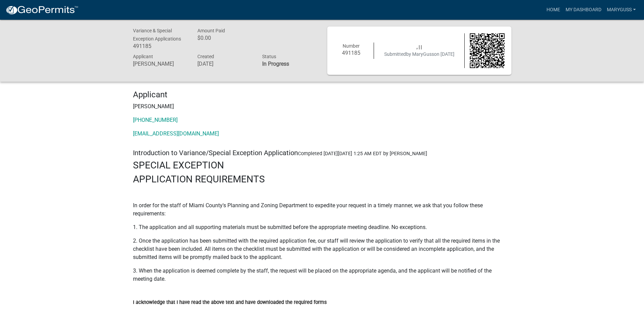 The height and width of the screenshot is (310, 644). I want to click on span: Applicant, so click(143, 56).